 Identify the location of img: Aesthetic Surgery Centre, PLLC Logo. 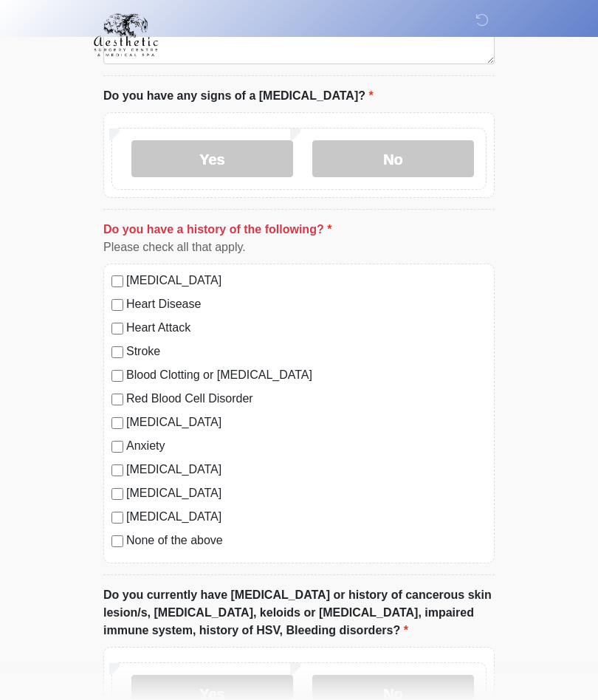
(126, 35).